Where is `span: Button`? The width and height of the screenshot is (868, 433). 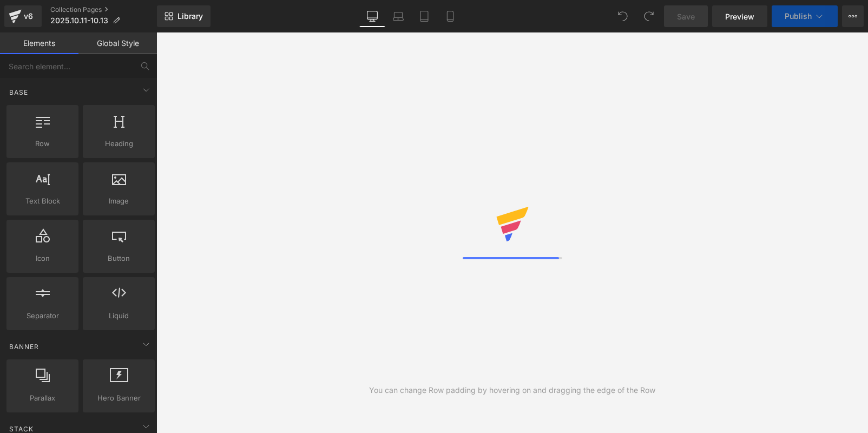 span: Button is located at coordinates (119, 258).